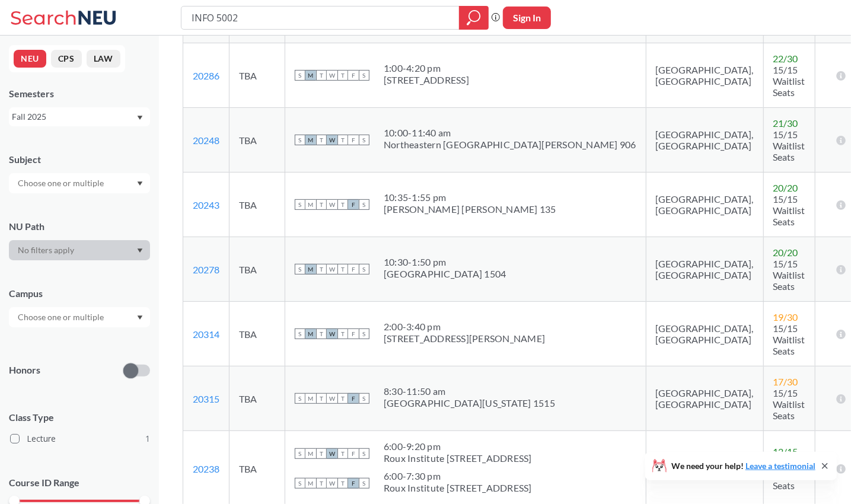 The image size is (851, 504). I want to click on button: Sign In, so click(527, 18).